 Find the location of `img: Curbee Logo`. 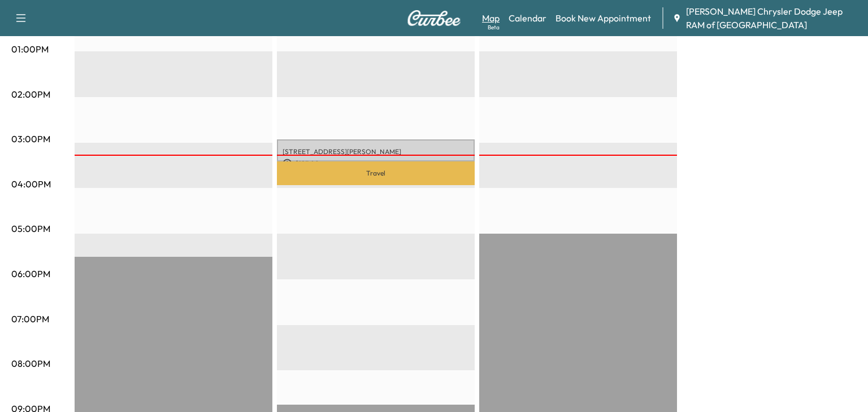

img: Curbee Logo is located at coordinates (434, 18).